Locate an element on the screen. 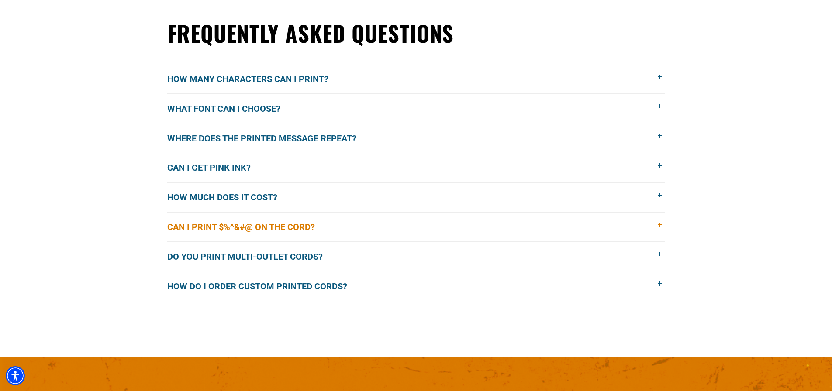  span: How many characters can I print? is located at coordinates (254, 79).